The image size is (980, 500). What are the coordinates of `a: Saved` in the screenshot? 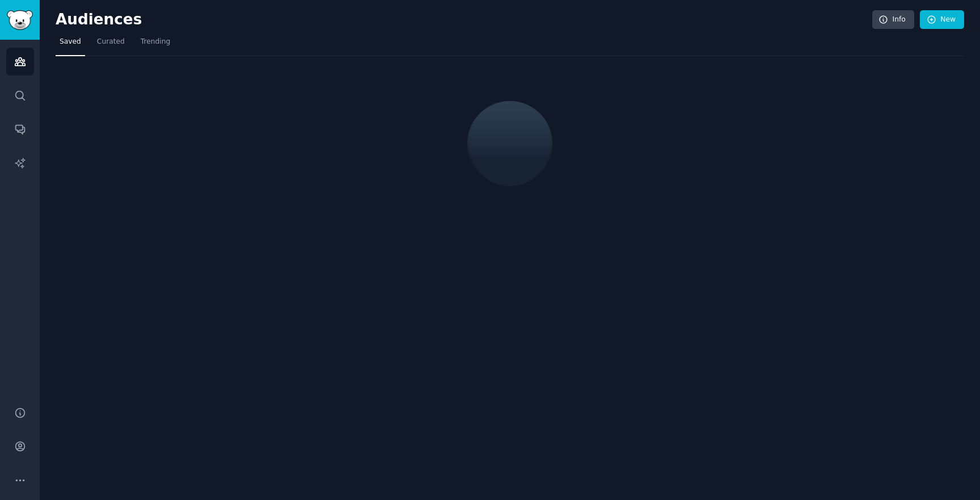 It's located at (70, 44).